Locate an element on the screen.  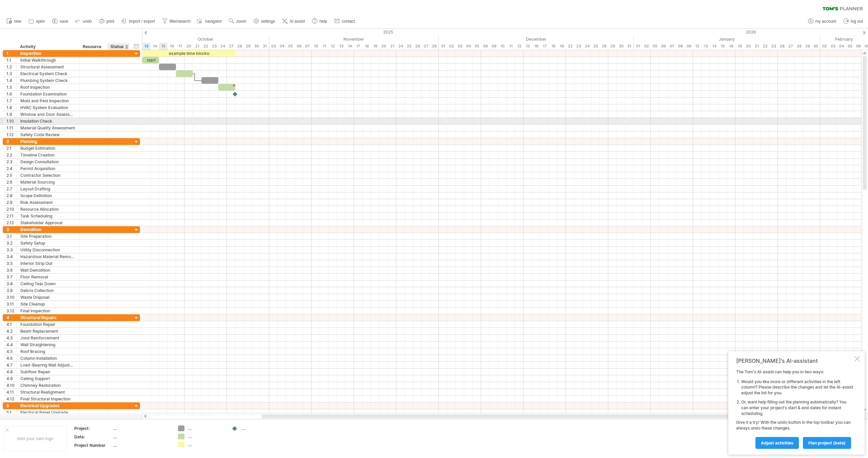
div: Structural Repairs is located at coordinates (48, 317).